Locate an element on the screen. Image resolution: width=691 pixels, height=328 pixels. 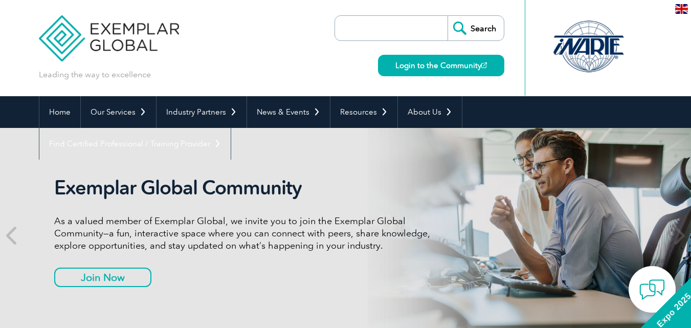
a: Industry Partners is located at coordinates (201, 112).